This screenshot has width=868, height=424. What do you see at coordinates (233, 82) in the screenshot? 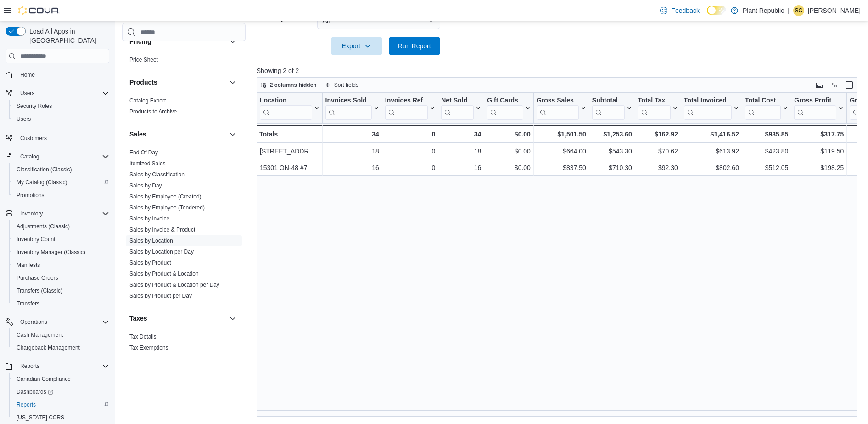
I see `button: Products` at bounding box center [233, 82].